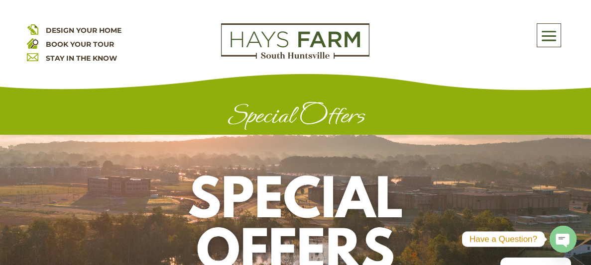  I want to click on a: hays farm homes huntsville development, so click(295, 57).